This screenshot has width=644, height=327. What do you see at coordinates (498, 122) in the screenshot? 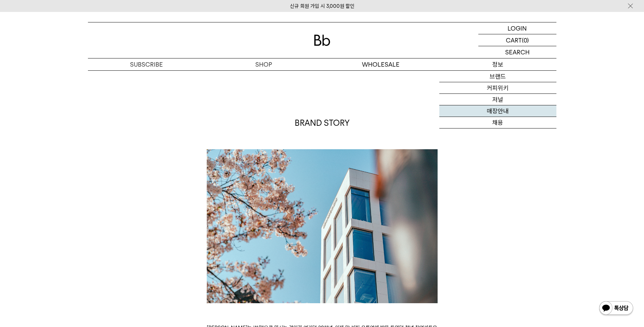
I see `a: 채용` at bounding box center [498, 122].